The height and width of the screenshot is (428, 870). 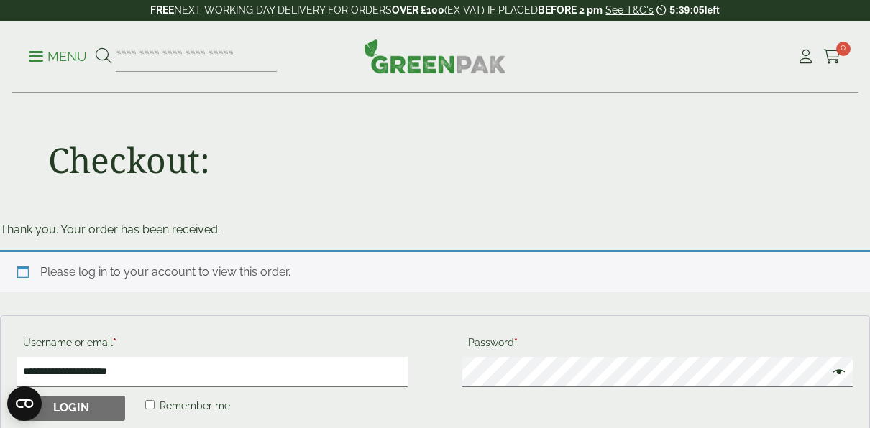 What do you see at coordinates (843, 49) in the screenshot?
I see `span: 0` at bounding box center [843, 49].